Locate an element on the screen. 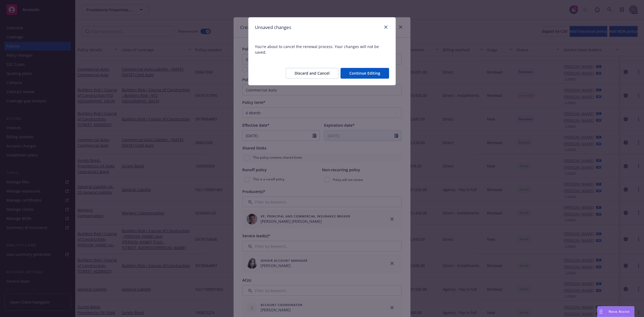 The image size is (644, 317). h1: Unsaved changes is located at coordinates (273, 27).